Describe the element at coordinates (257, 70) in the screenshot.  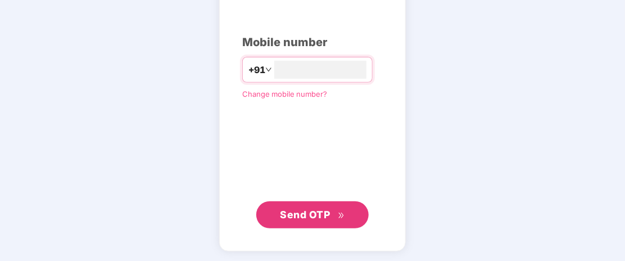
I see `span: +91` at that location.